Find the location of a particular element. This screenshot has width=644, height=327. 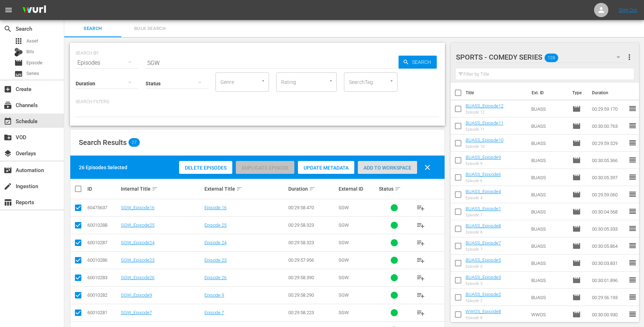

a: SGW_Episode16 is located at coordinates (137, 207).